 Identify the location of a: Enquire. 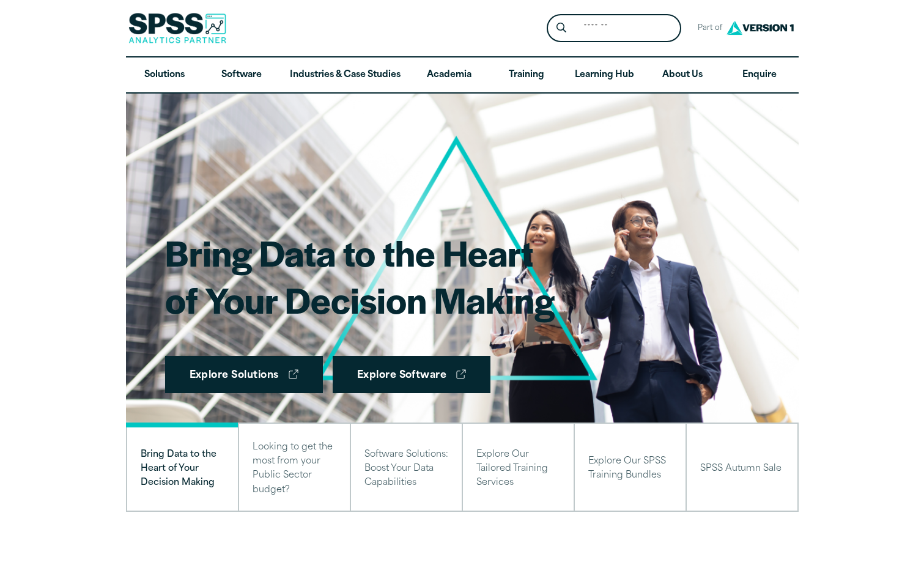
(759, 75).